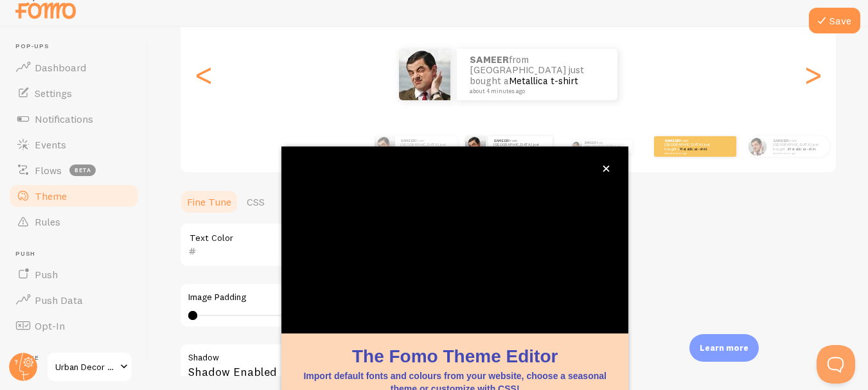 Image resolution: width=868 pixels, height=390 pixels. Describe the element at coordinates (82, 170) in the screenshot. I see `span: beta` at that location.